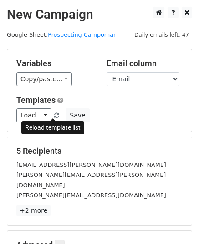 This screenshot has width=199, height=244. I want to click on h5: Variables, so click(55, 64).